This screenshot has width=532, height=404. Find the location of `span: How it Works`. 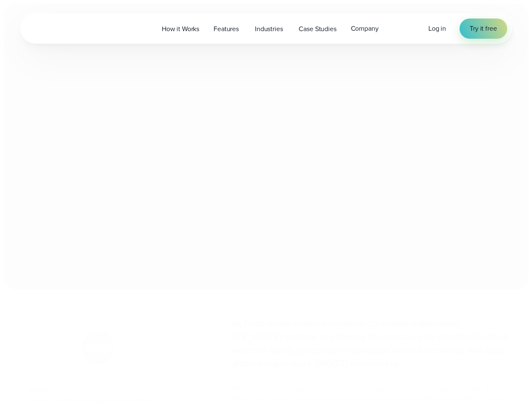

span: How it Works is located at coordinates (180, 29).